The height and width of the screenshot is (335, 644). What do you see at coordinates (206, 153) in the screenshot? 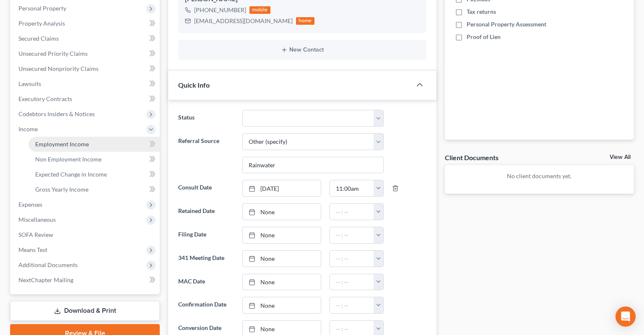
I see `label: Referral Source` at bounding box center [206, 153].